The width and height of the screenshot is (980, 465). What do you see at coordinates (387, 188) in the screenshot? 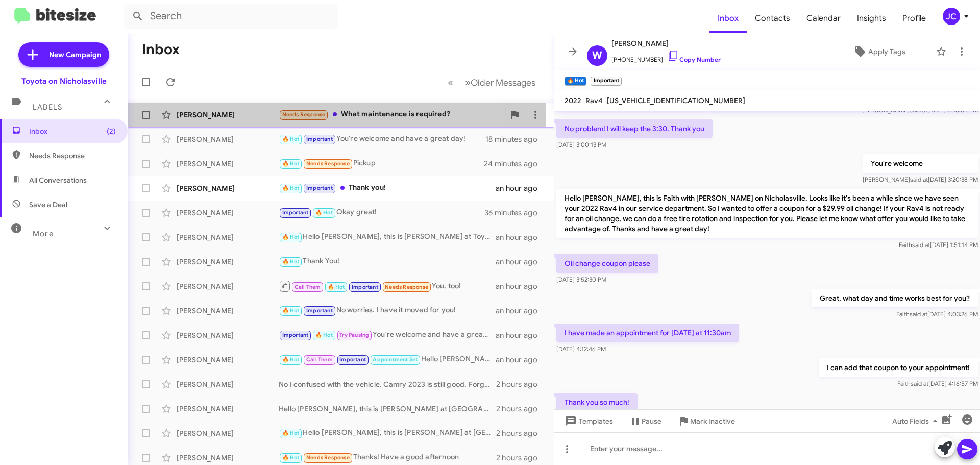
I see `div: Thank you!` at bounding box center [387, 188].